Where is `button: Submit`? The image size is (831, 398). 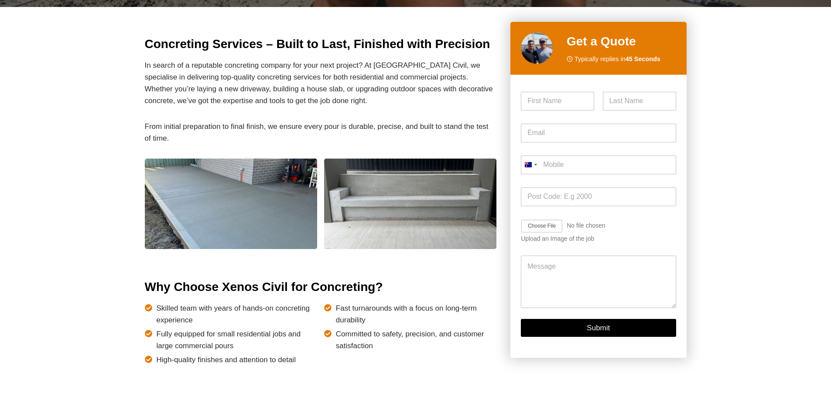 button: Submit is located at coordinates (598, 328).